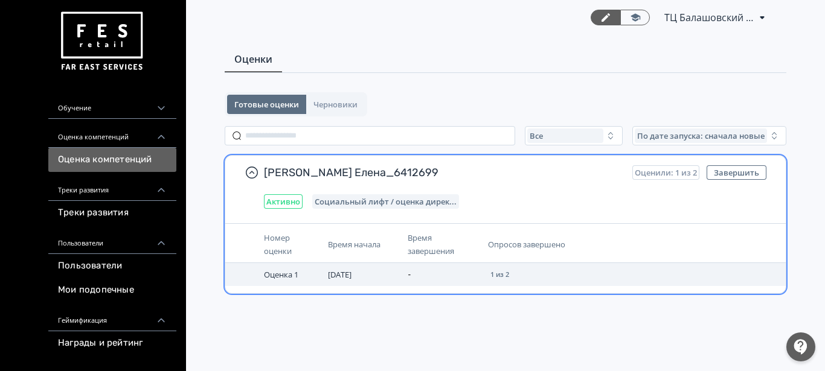  Describe the element at coordinates (112, 343) in the screenshot. I see `a: Награды и рейтинг` at that location.